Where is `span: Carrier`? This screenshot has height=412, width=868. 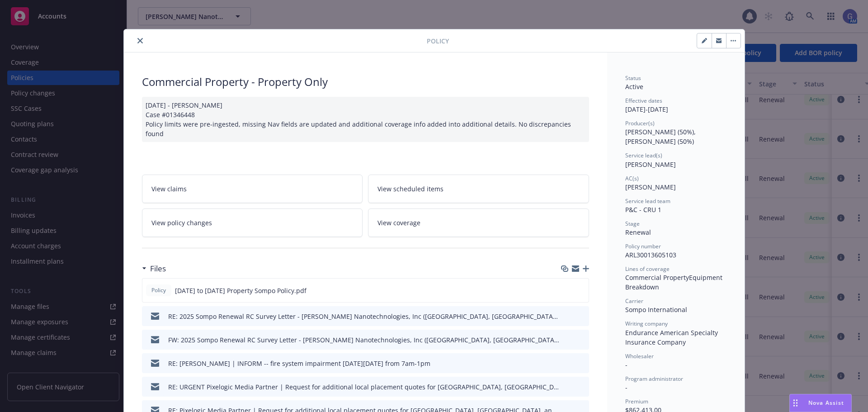 span: Carrier is located at coordinates (635, 301).